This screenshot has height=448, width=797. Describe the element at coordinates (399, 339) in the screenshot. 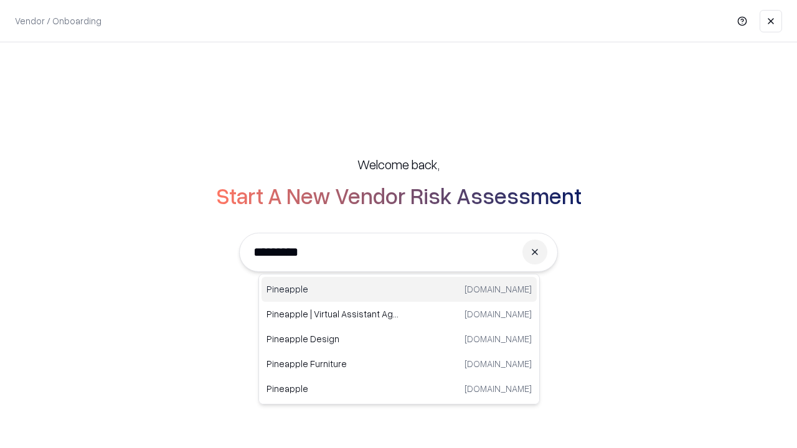

I see `div: Suggestions` at that location.